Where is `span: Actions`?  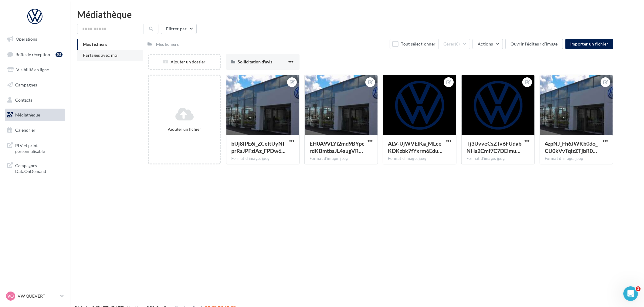
span: Actions is located at coordinates (485, 44).